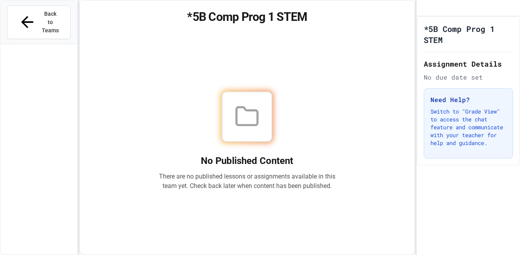 Image resolution: width=520 pixels, height=255 pixels. Describe the element at coordinates (468, 100) in the screenshot. I see `h3: Need Help?` at that location.